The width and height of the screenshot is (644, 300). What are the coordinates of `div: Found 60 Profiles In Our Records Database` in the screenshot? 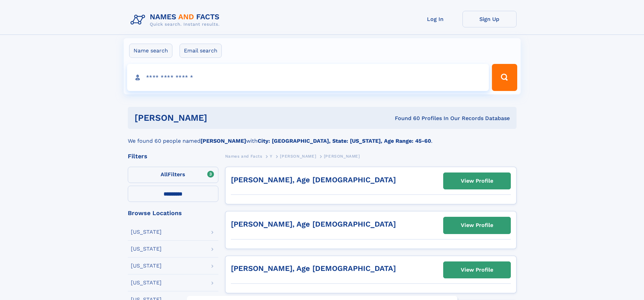 It's located at (406, 118).